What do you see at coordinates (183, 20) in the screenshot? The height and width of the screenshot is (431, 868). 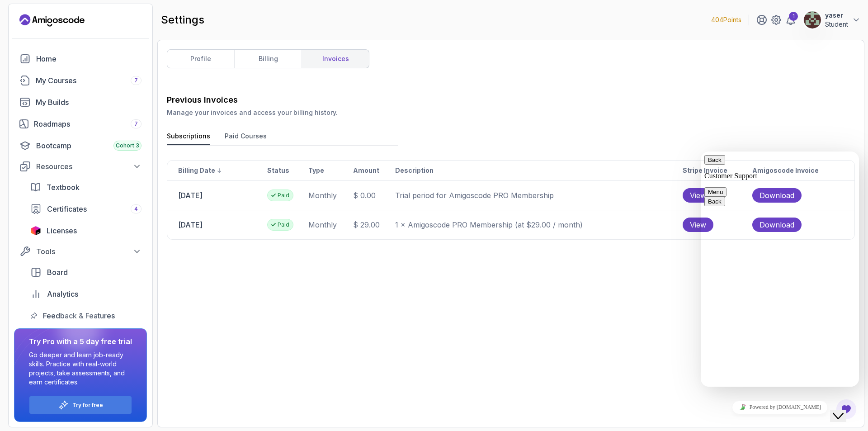 I see `h2: settings` at bounding box center [183, 20].